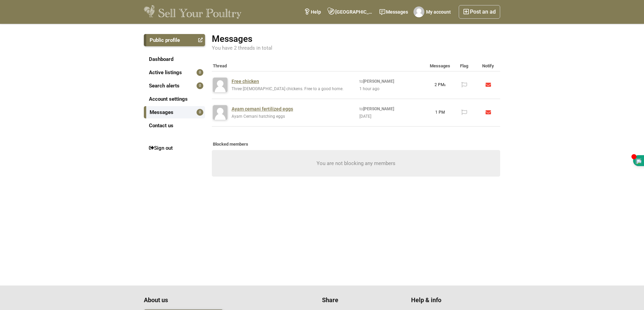 The height and width of the screenshot is (310, 644). What do you see at coordinates (175, 59) in the screenshot?
I see `a: Dashboard` at bounding box center [175, 59].